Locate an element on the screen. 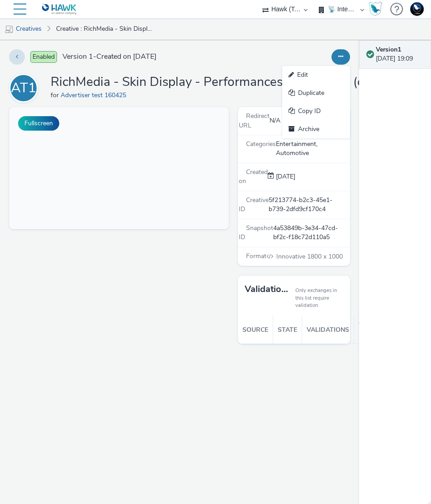 The width and height of the screenshot is (431, 504). span: Snapshot ID is located at coordinates (256, 232).